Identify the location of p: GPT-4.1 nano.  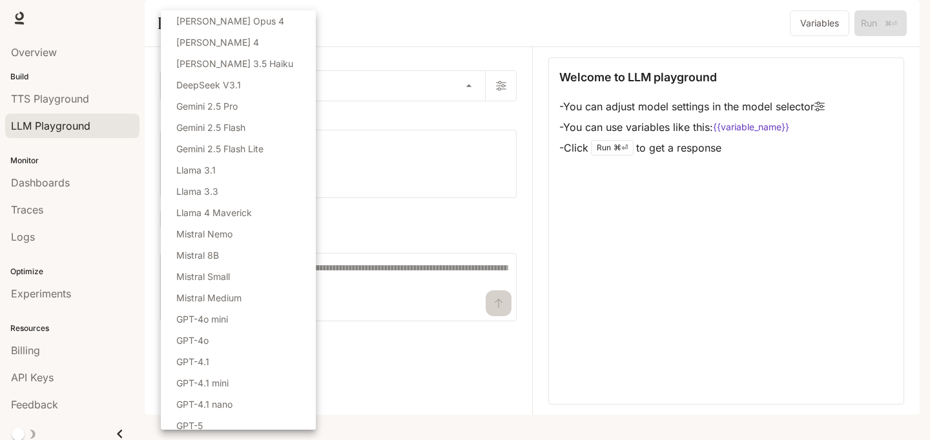
(204, 404).